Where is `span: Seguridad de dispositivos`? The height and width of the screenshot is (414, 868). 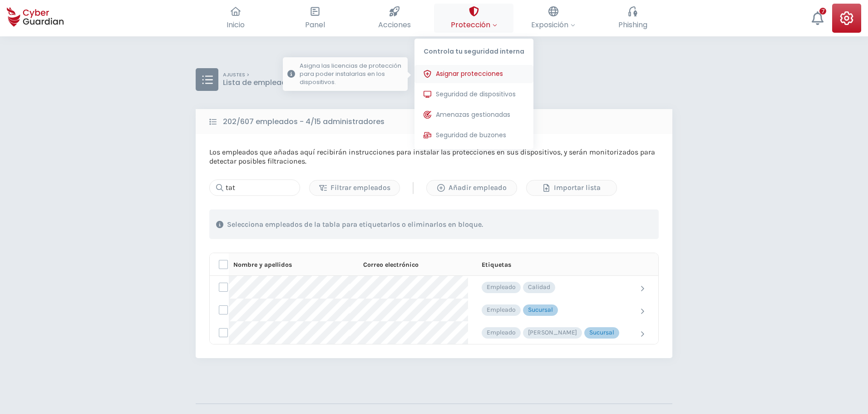
span: Seguridad de dispositivos is located at coordinates (476, 94).